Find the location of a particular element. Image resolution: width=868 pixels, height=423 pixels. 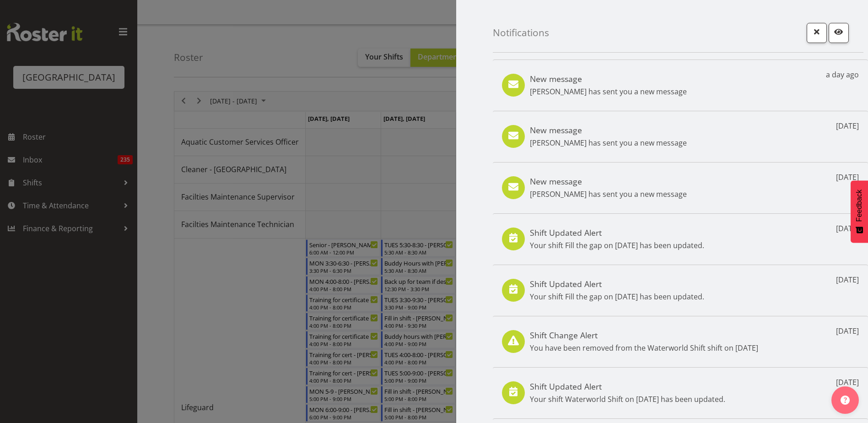

button: Mark as read is located at coordinates (839, 33).